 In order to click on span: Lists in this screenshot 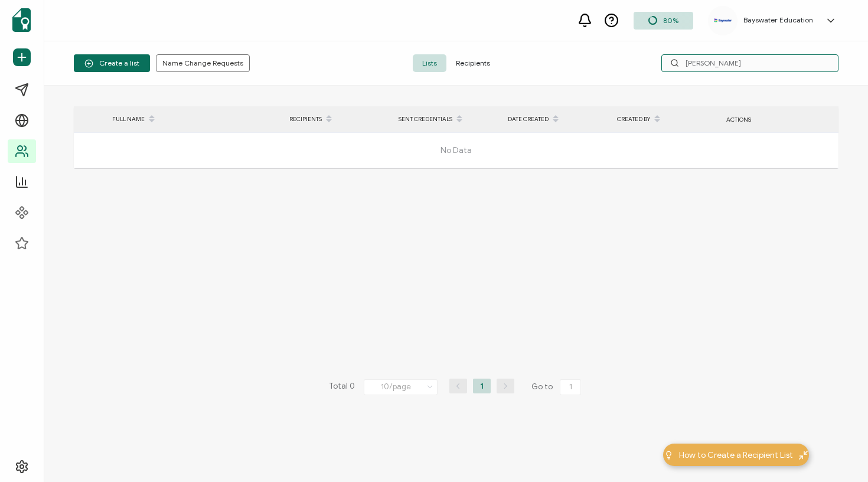, I will do `click(429, 63)`.